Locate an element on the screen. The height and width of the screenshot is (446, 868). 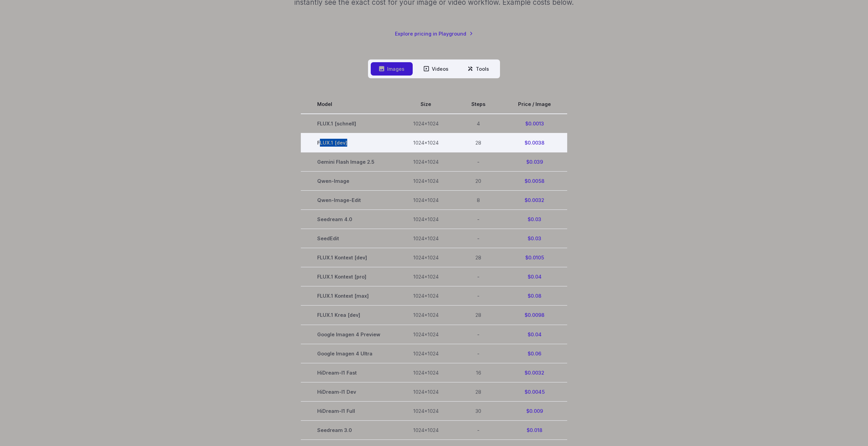
td: Qwen-Image-Edit is located at coordinates (348, 200).